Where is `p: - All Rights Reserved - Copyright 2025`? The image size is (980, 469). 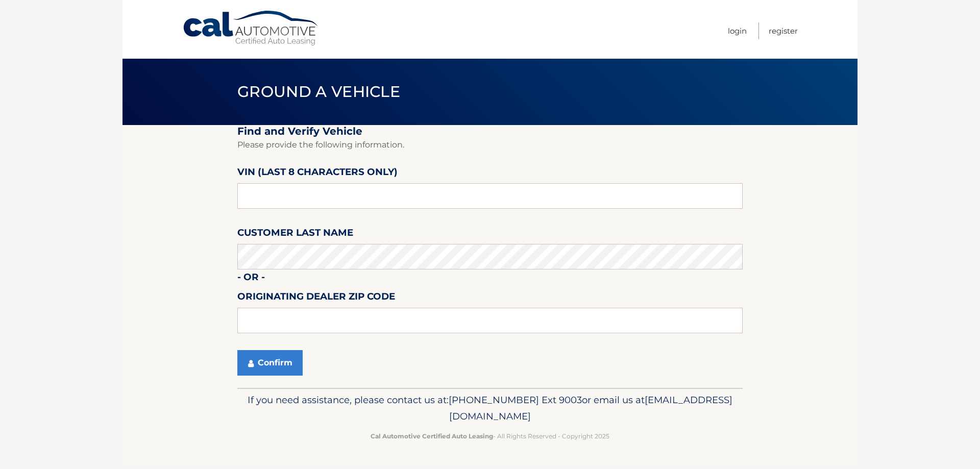 p: - All Rights Reserved - Copyright 2025 is located at coordinates (490, 436).